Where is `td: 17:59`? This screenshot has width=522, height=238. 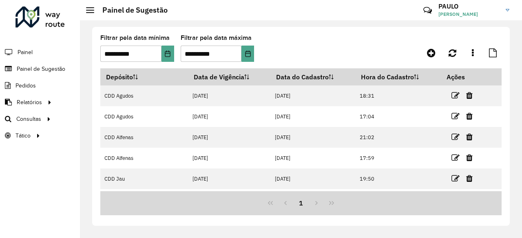
td: 17:59 is located at coordinates (398, 158).